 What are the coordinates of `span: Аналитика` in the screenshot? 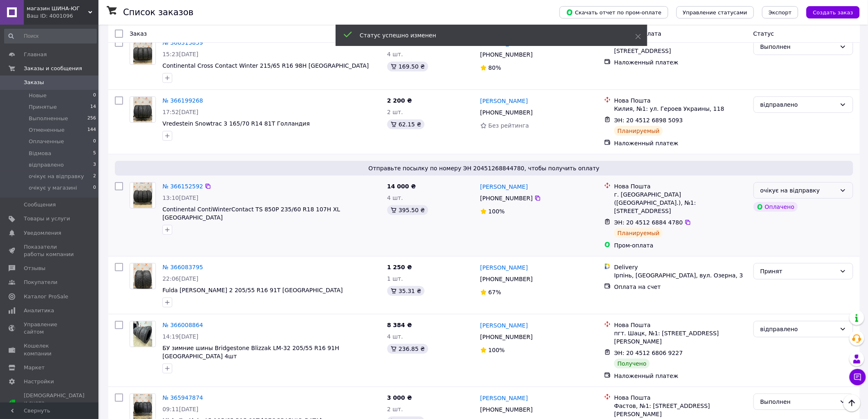 It's located at (39, 311).